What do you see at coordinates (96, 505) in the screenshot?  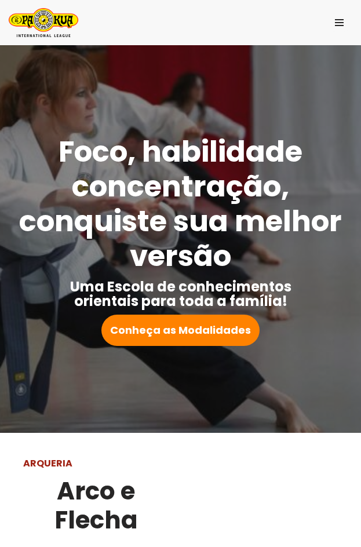 I see `strong: Arco e Flecha` at bounding box center [96, 505].